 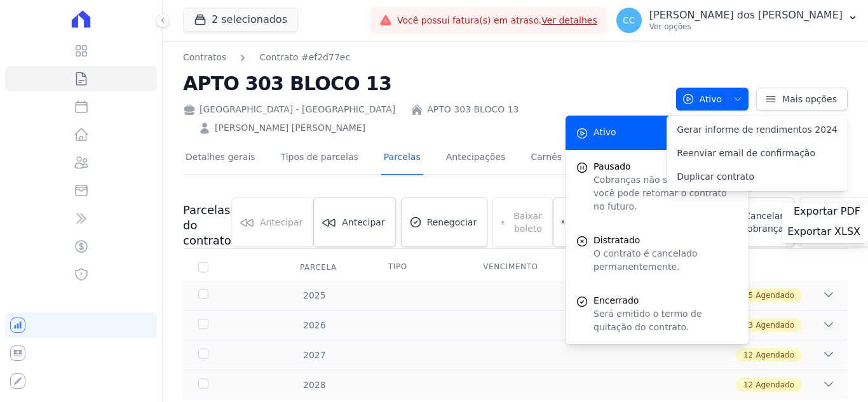 What do you see at coordinates (318, 267) in the screenshot?
I see `div: Parcela` at bounding box center [318, 267].